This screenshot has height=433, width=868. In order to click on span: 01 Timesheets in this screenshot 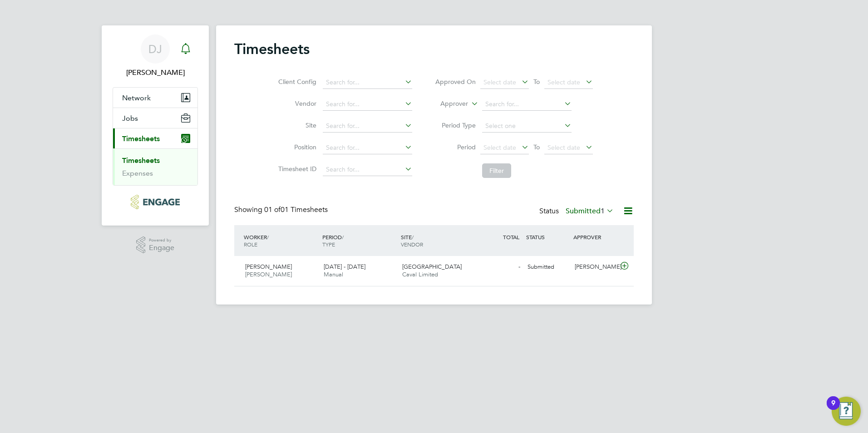, I will do `click(296, 210)`.